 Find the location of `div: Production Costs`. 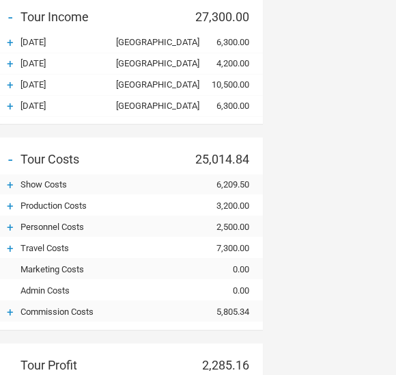

div: Production Costs is located at coordinates (66, 205).